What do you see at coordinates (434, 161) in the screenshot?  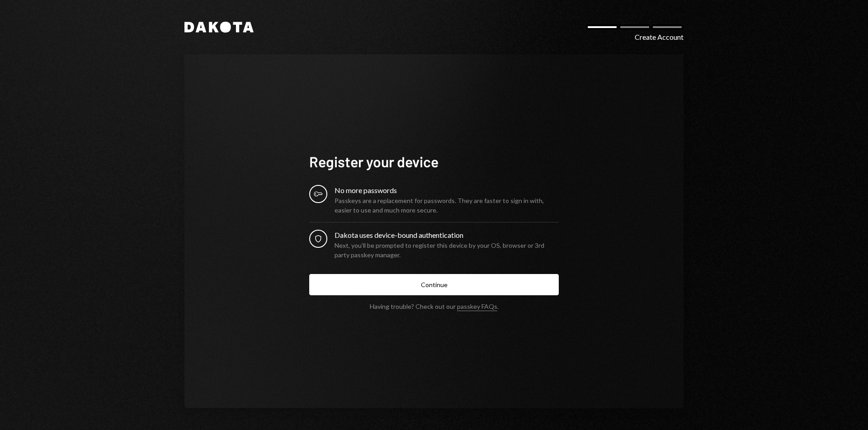 I see `h1: Register your device` at bounding box center [434, 161].